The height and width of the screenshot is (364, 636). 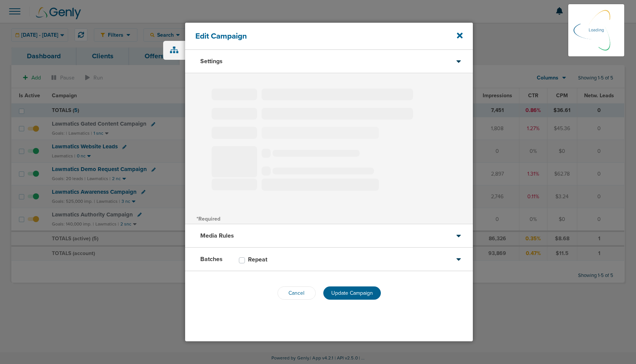 What do you see at coordinates (352, 293) in the screenshot?
I see `span: Update Campaign` at bounding box center [352, 293].